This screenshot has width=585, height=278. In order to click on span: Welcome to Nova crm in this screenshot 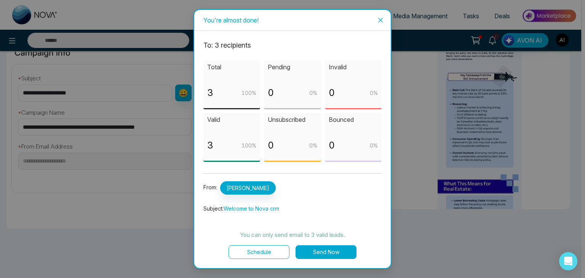, I will do `click(251, 208)`.